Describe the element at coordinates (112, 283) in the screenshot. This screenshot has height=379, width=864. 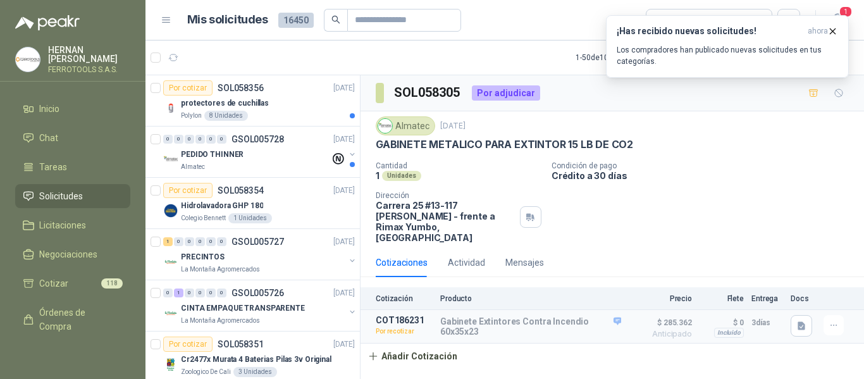
I see `span: 118` at that location.